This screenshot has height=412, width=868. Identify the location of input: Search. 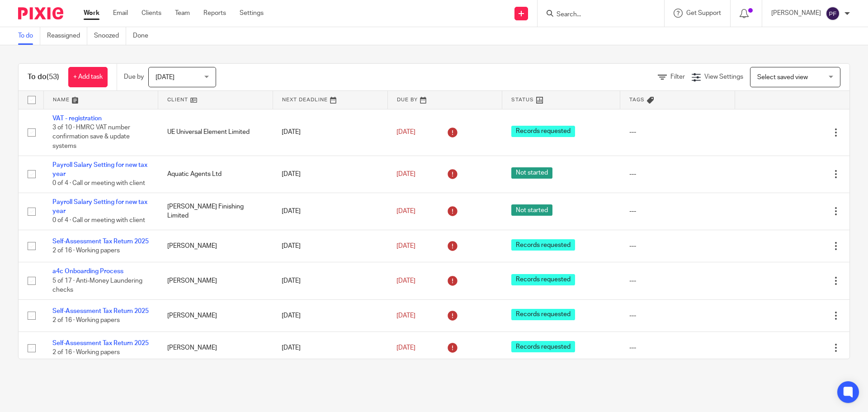
(596, 15).